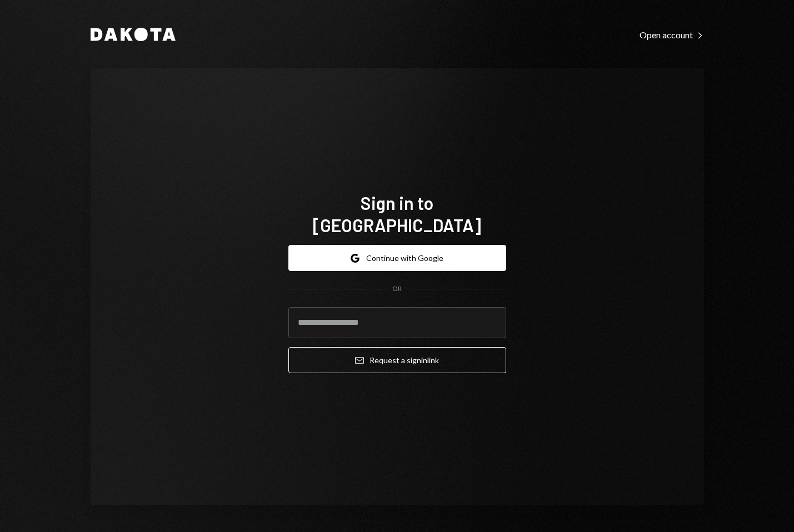  Describe the element at coordinates (397, 288) in the screenshot. I see `div: OR` at that location.